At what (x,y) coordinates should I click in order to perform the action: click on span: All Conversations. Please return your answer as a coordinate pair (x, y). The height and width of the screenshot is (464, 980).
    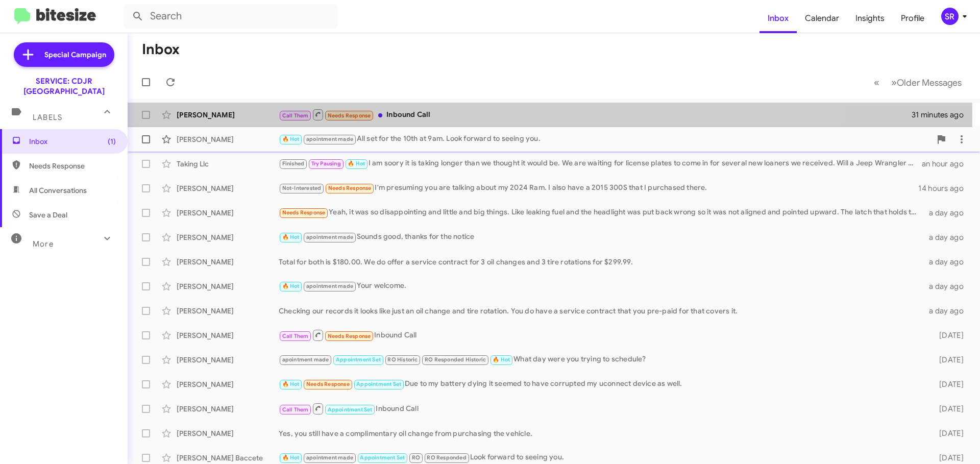
    Looking at the image, I should click on (58, 190).